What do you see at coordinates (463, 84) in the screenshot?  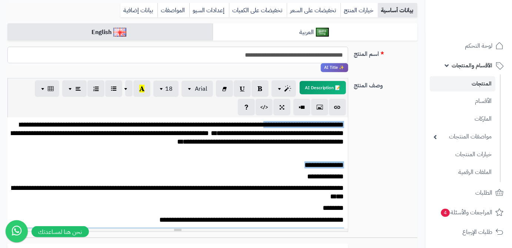 I see `a: المنتجات` at bounding box center [463, 84].